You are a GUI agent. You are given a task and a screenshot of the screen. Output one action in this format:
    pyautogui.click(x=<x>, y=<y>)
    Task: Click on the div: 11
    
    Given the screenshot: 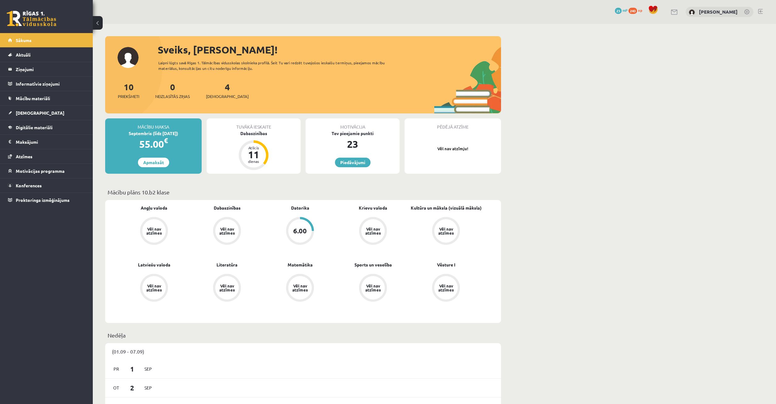 What is the action you would take?
    pyautogui.click(x=254, y=155)
    